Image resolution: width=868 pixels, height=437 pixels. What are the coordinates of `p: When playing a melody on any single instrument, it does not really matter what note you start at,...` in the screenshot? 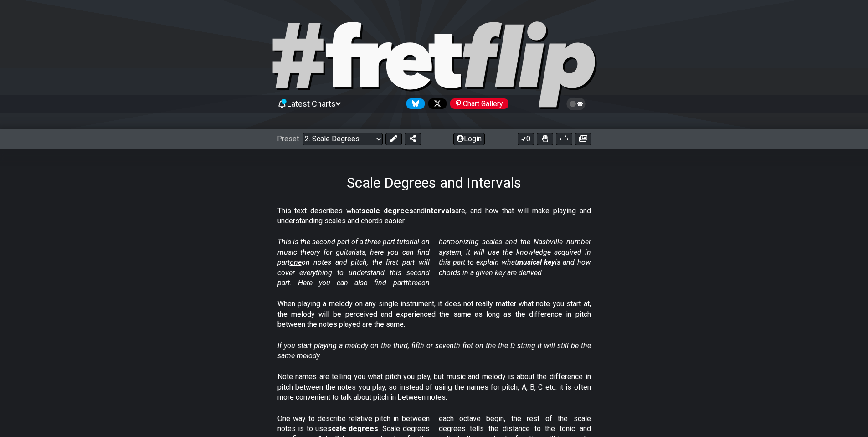 It's located at (434, 314).